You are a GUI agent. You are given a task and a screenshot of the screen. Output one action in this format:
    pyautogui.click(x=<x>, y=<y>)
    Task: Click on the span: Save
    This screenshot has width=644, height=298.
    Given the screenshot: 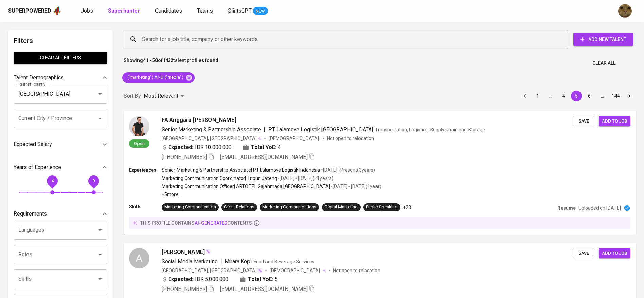 What is the action you would take?
    pyautogui.click(x=584, y=253)
    